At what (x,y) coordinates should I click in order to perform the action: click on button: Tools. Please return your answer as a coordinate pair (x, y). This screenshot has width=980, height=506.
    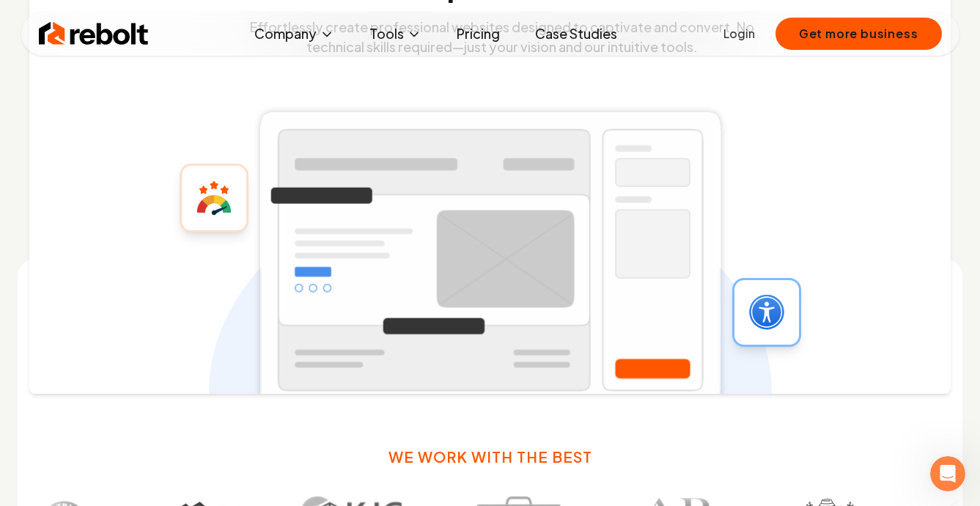
    Looking at the image, I should click on (395, 34).